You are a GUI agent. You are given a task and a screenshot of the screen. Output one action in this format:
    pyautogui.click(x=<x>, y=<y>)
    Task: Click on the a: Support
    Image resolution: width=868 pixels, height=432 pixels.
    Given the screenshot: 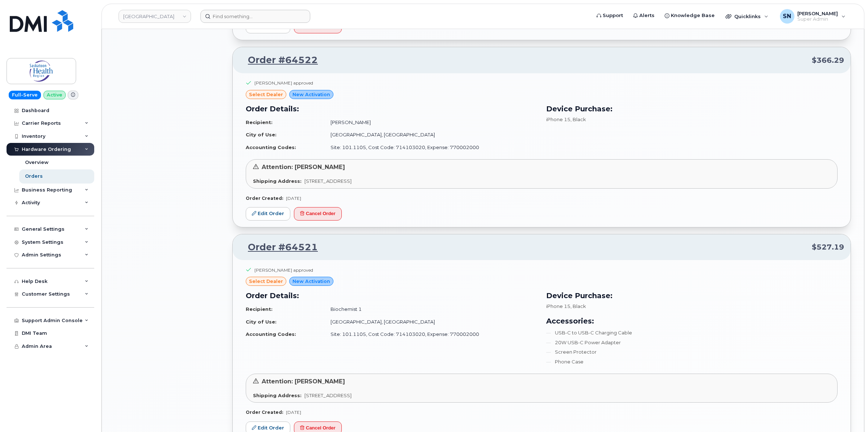 What is the action you would take?
    pyautogui.click(x=610, y=16)
    